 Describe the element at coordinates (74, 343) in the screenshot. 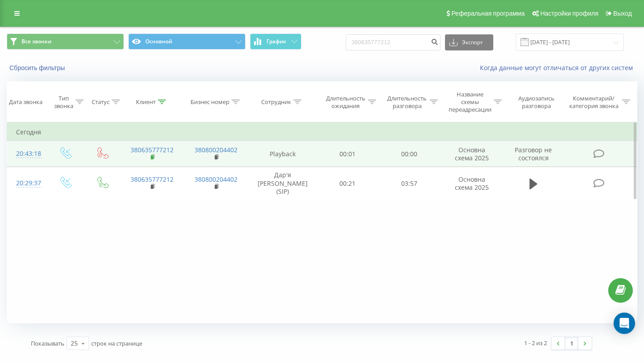

I see `div: 25` at that location.